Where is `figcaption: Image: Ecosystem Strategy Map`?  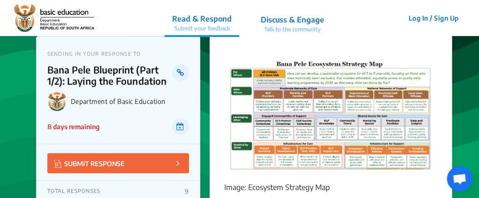
figcaption: Image: Ecosystem Strategy Map is located at coordinates (331, 188).